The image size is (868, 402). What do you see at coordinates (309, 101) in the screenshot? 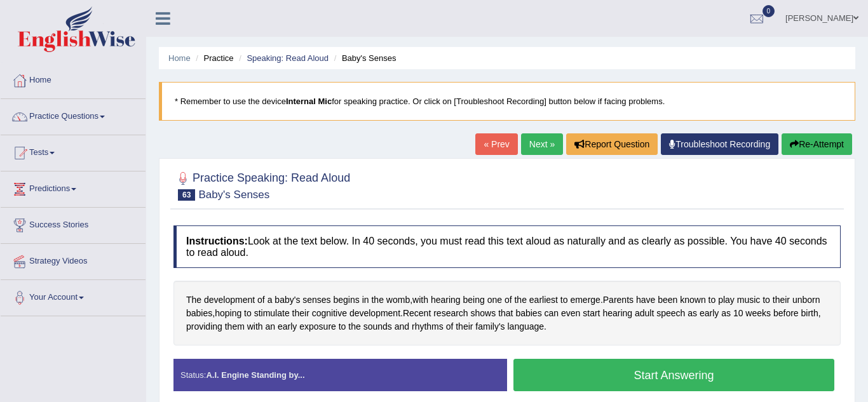
I see `b: Internal Mic` at bounding box center [309, 101].